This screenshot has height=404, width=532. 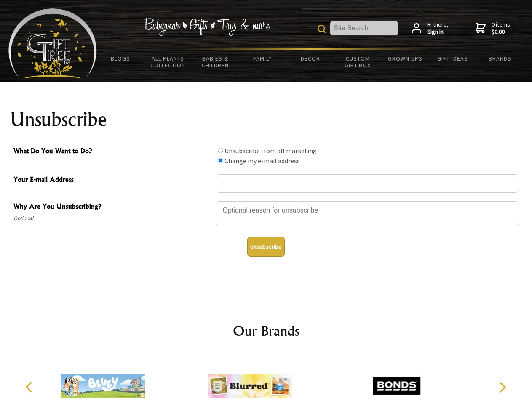 I want to click on img: Babywear - Gifts - Toys & more, so click(x=207, y=27).